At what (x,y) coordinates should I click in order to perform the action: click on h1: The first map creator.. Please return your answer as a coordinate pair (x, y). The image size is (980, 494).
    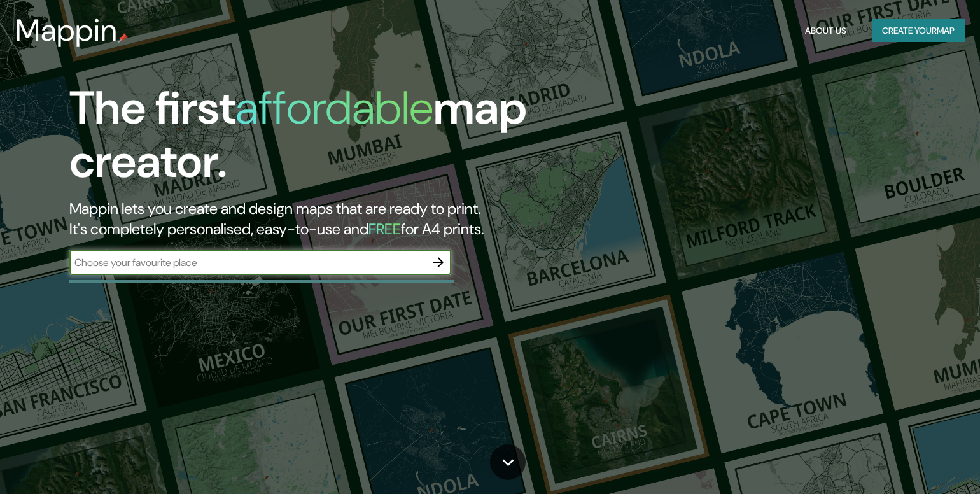
    Looking at the image, I should click on (314, 140).